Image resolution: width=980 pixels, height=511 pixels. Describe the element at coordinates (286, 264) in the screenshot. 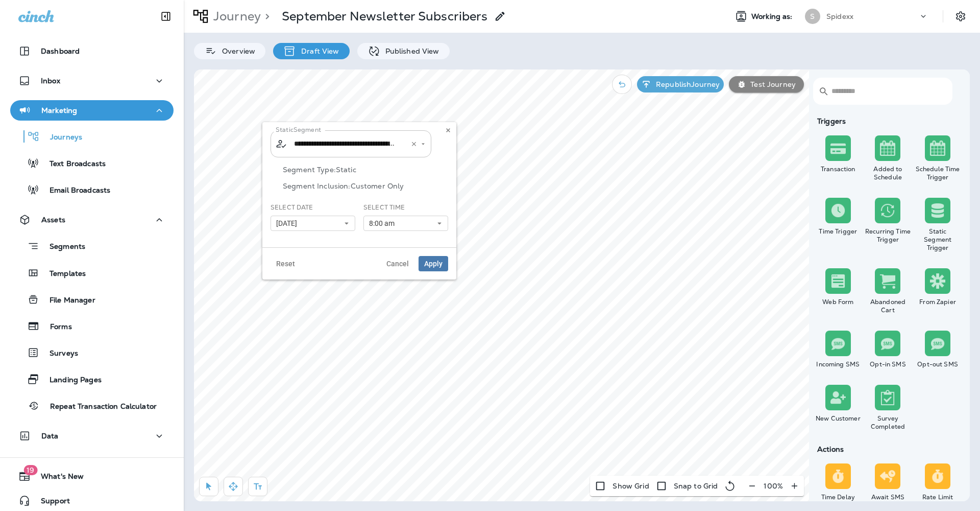

I see `button: Reset` at that location.